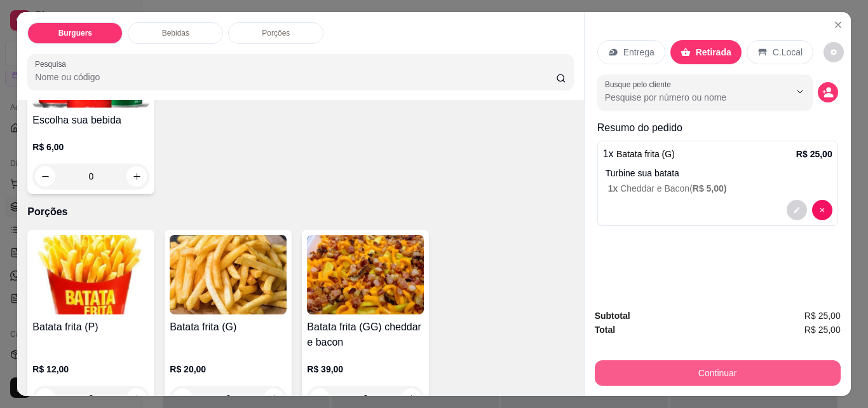  Describe the element at coordinates (710, 188) in the screenshot. I see `span: R$ 5,00 )` at that location.